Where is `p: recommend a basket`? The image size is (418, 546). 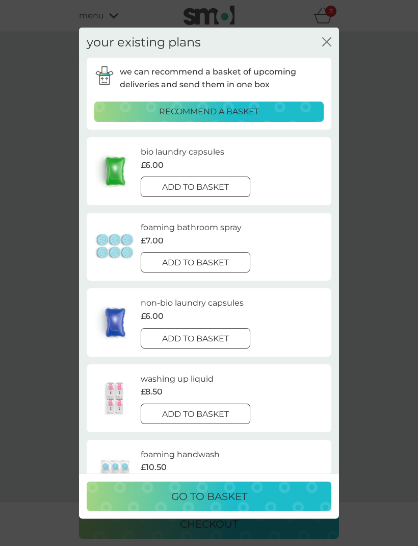 p: recommend a basket is located at coordinates (209, 112).